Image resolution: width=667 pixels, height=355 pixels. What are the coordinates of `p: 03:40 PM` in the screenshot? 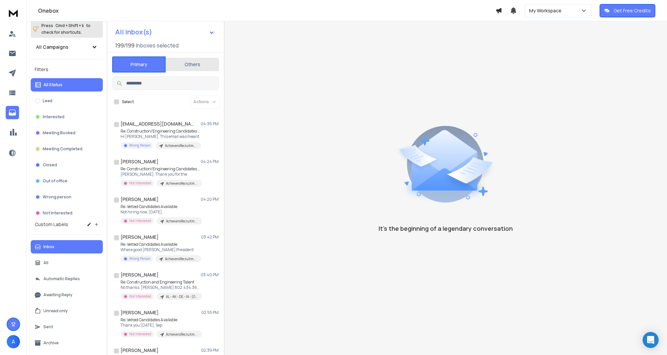 It's located at (210, 275).